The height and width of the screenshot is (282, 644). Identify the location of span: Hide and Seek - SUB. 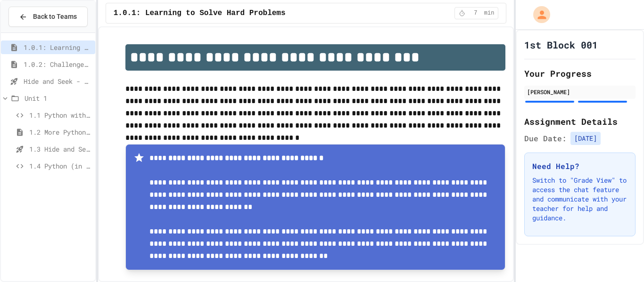
(57, 81).